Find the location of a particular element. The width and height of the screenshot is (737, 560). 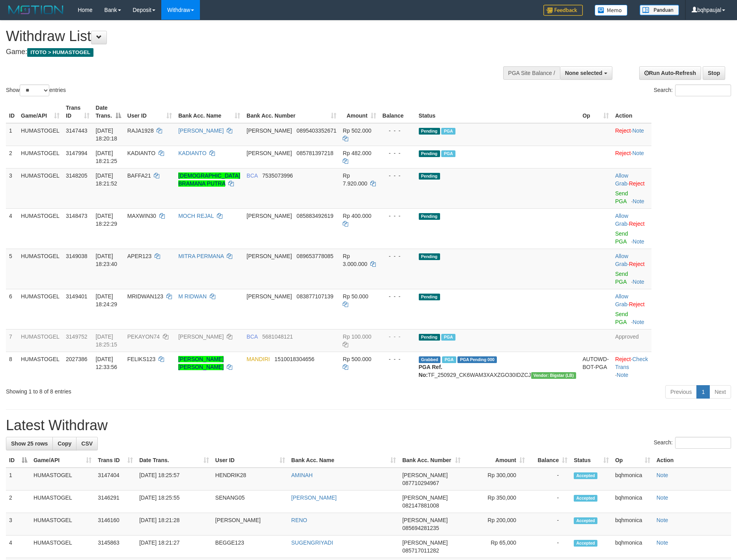

a: 1 is located at coordinates (704, 392).